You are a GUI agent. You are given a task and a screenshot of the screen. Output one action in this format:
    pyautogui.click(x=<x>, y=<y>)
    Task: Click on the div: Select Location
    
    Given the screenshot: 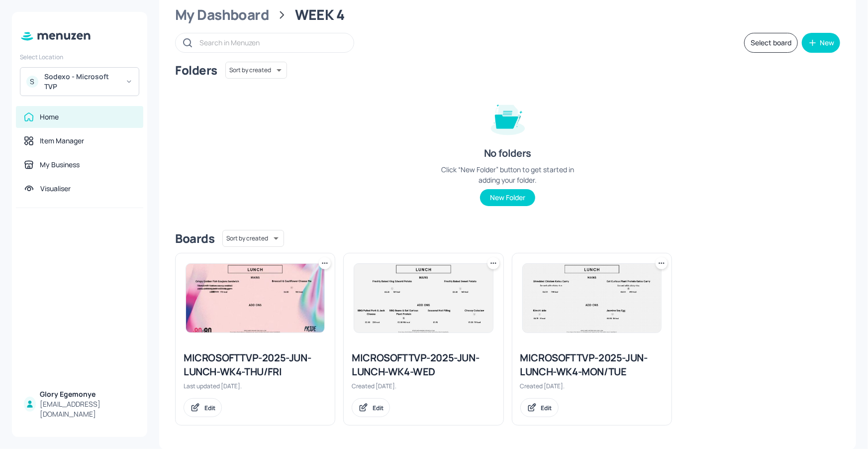 What is the action you would take?
    pyautogui.click(x=80, y=57)
    